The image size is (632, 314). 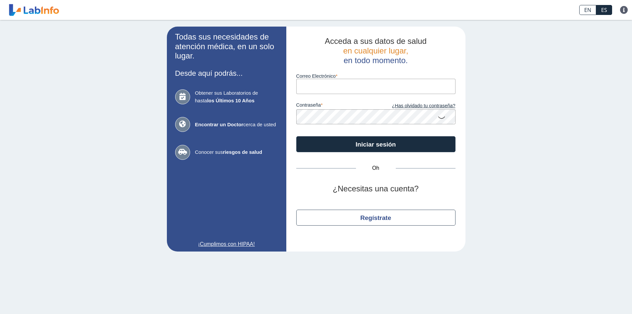 What do you see at coordinates (209, 152) in the screenshot?
I see `font: Conocer sus` at bounding box center [209, 152].